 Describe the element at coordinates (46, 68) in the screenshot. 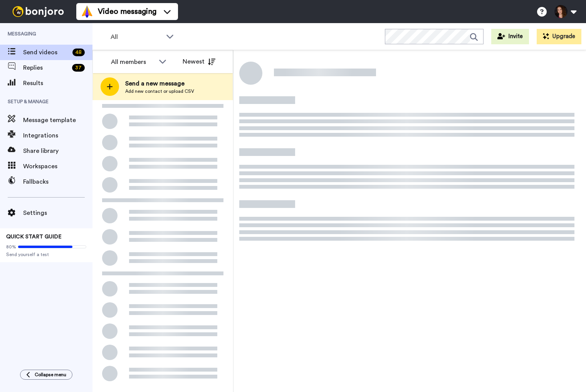

I see `span: Replies` at that location.